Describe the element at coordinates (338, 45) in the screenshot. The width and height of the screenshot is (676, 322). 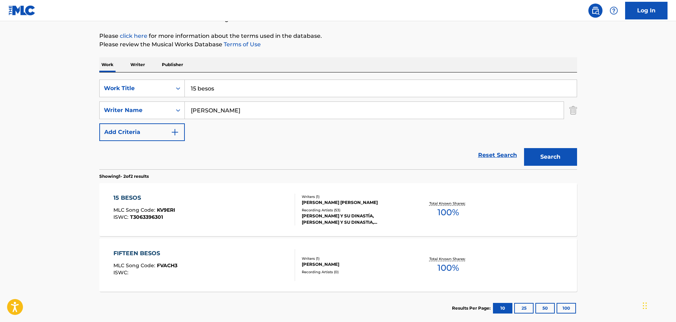
I see `p: Please review the Musical Works Database` at that location.